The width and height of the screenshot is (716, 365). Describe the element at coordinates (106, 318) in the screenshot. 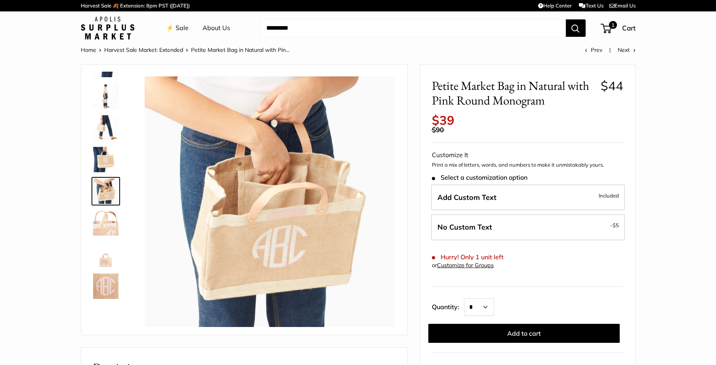

I see `img: description_No need for custom text? Choose this option.` at that location.